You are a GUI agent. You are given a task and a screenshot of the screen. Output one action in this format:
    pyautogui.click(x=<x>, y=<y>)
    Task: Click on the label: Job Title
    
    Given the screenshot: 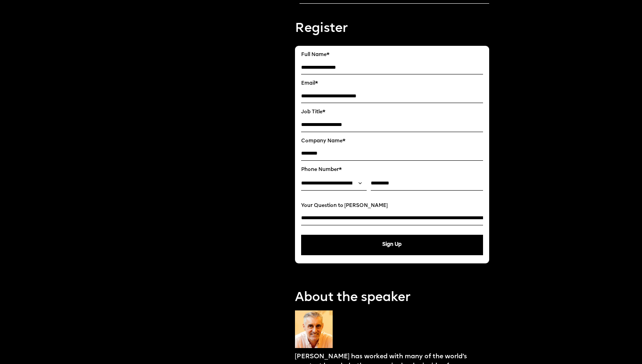 What is the action you would take?
    pyautogui.click(x=392, y=112)
    